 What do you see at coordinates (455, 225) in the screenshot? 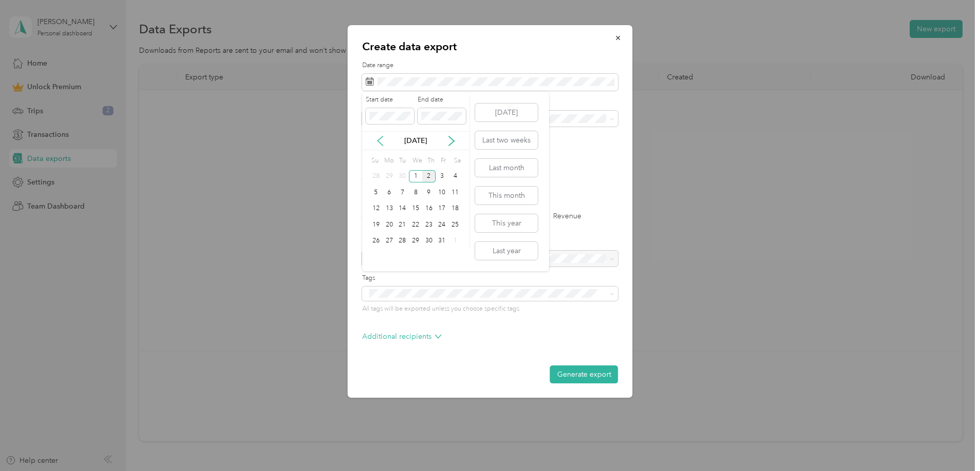
I see `div: 25` at bounding box center [455, 225].